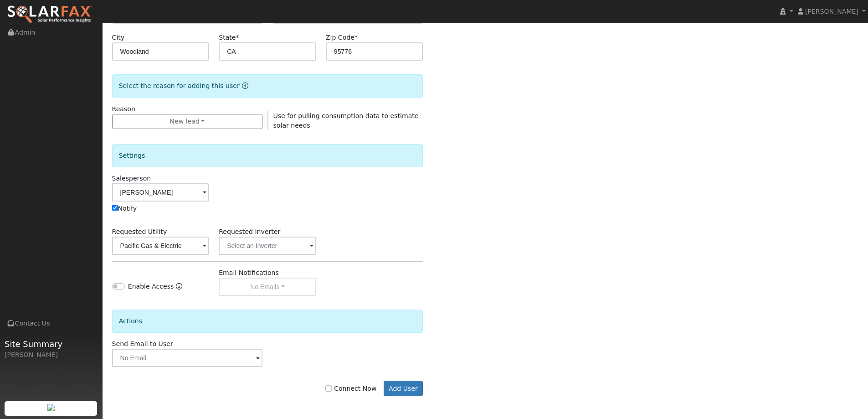 The image size is (868, 419). Describe the element at coordinates (342, 38) in the screenshot. I see `label: Zip Code` at that location.